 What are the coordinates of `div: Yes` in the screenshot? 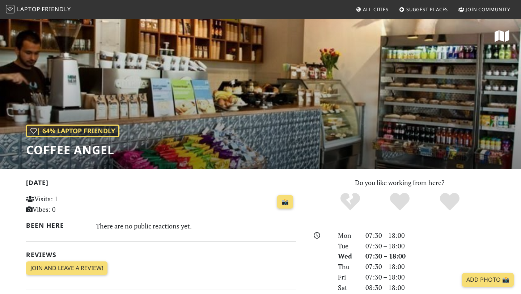 It's located at (400, 201).